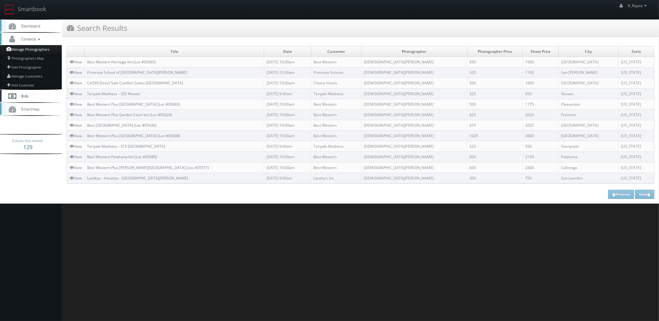 Image resolution: width=659 pixels, height=321 pixels. I want to click on td: 3600, so click(541, 136).